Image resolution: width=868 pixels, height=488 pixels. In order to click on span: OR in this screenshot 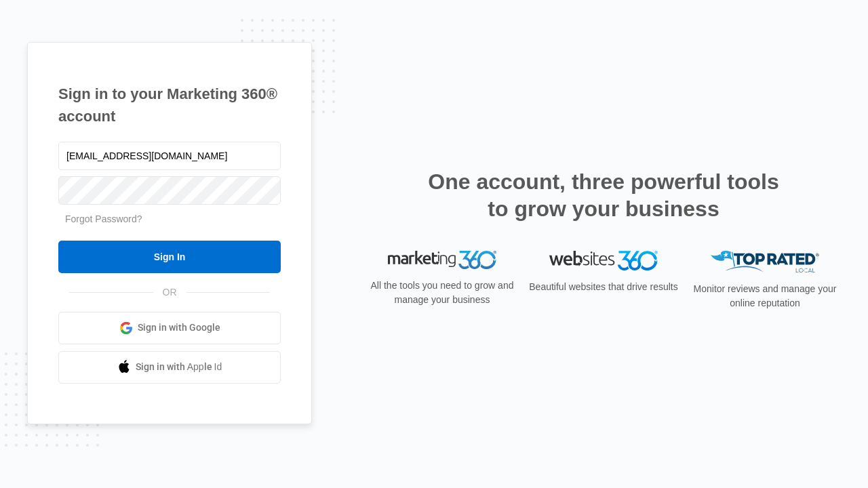, I will do `click(170, 292)`.